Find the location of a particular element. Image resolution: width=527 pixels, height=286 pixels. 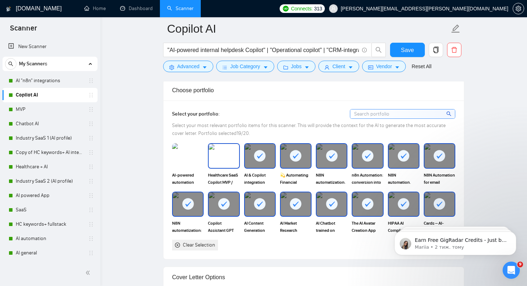

input: Scanner name... is located at coordinates (308, 29).